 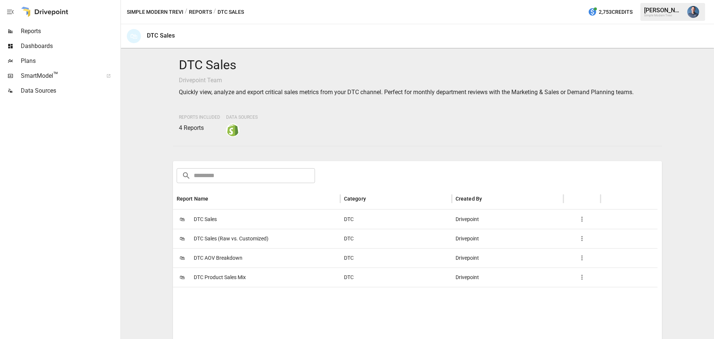 I want to click on button: Reports, so click(x=201, y=12).